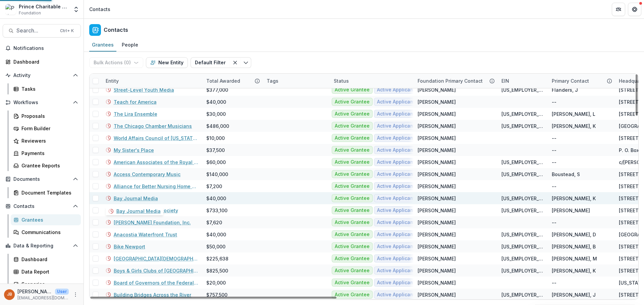  What do you see at coordinates (216, 114) in the screenshot?
I see `div: $30,000` at bounding box center [216, 114].